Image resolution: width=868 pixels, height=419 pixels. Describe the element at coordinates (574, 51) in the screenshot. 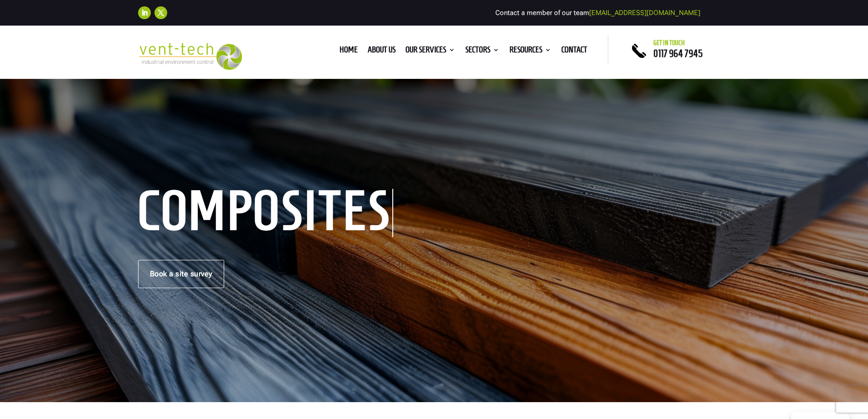

I see `a: Contact` at that location.